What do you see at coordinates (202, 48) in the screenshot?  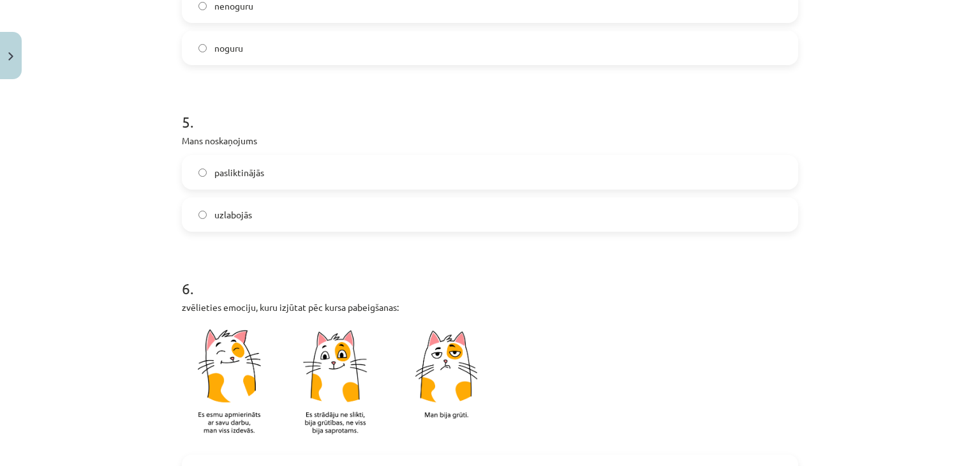 I see `input: noguru` at bounding box center [202, 48].